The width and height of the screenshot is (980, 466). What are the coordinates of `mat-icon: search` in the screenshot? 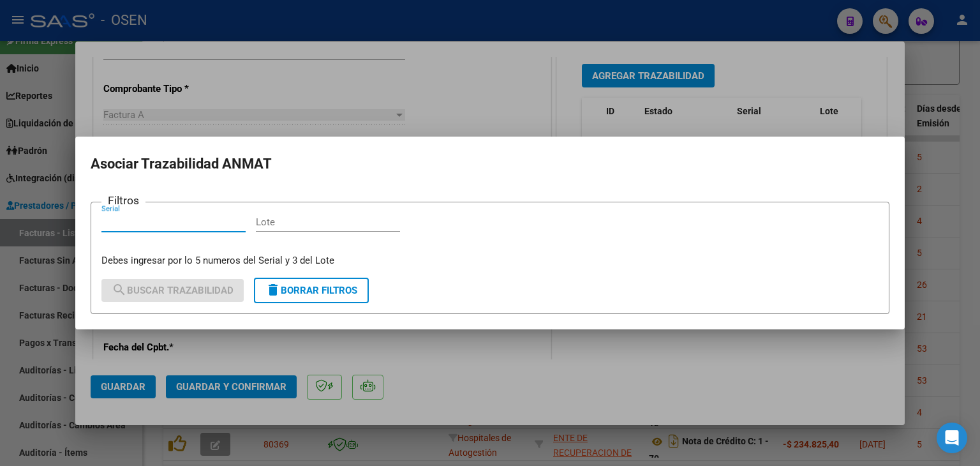 It's located at (119, 290).